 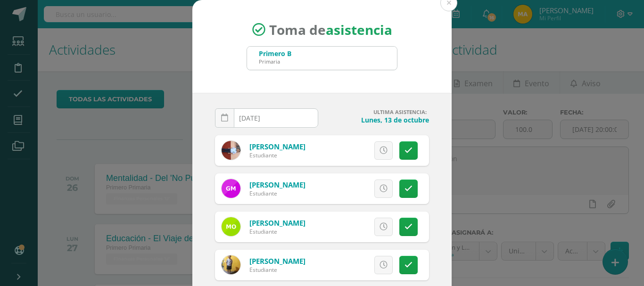 I want to click on h4: ULTIMA ASISTENCIA:, so click(x=377, y=112).